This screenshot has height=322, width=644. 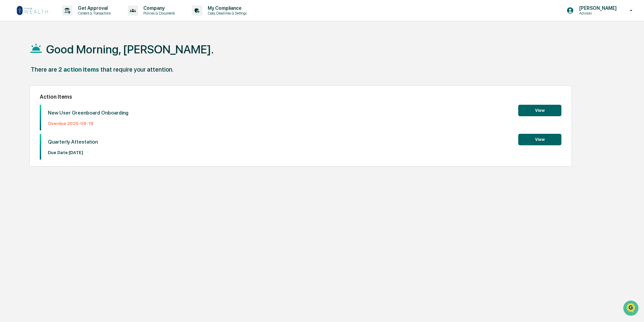 I want to click on img: 1746055101610-c473b297-6a78-478c-a979-82029cc54cd1, so click(x=13, y=58).